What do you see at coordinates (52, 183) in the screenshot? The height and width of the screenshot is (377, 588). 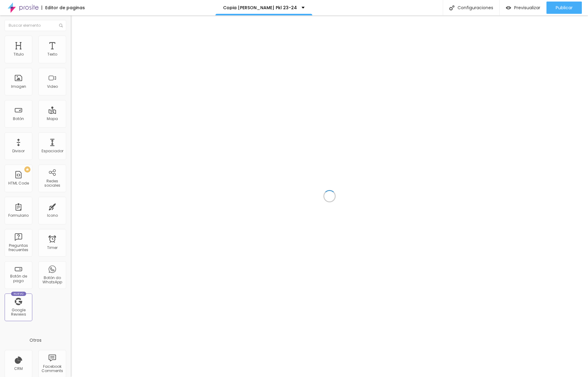 I see `div: Redes sociales` at bounding box center [52, 183].